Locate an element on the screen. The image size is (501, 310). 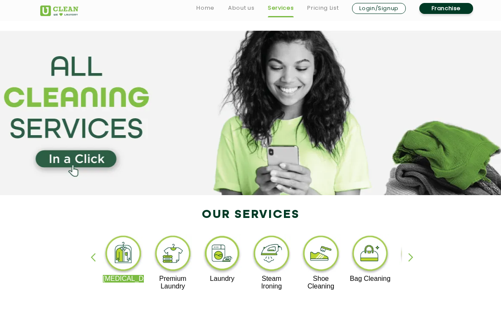
a: Pricing List is located at coordinates (323, 8).